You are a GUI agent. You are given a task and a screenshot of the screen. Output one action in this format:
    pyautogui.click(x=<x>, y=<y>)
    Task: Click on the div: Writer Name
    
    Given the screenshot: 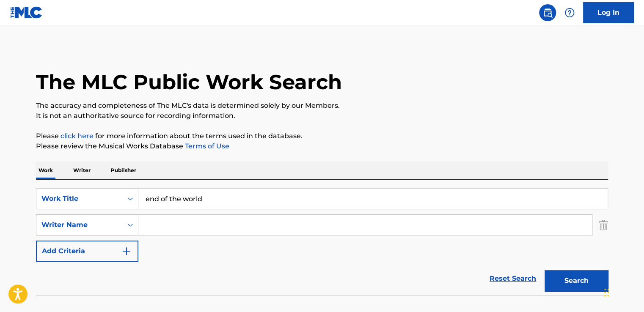 What is the action you would take?
    pyautogui.click(x=79, y=225)
    